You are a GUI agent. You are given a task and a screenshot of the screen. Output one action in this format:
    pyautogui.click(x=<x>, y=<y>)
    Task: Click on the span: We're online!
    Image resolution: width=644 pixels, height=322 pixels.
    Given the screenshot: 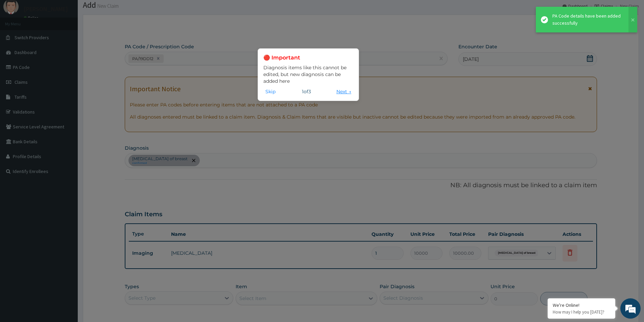 What is the action you would take?
    pyautogui.click(x=66, y=119)
    